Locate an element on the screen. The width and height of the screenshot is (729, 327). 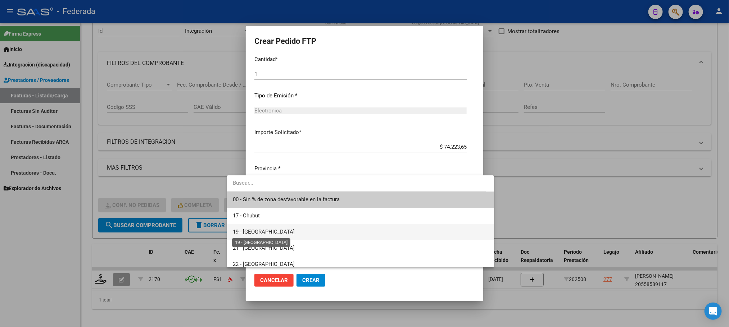
div: Open Intercom Messenger is located at coordinates (713, 312).